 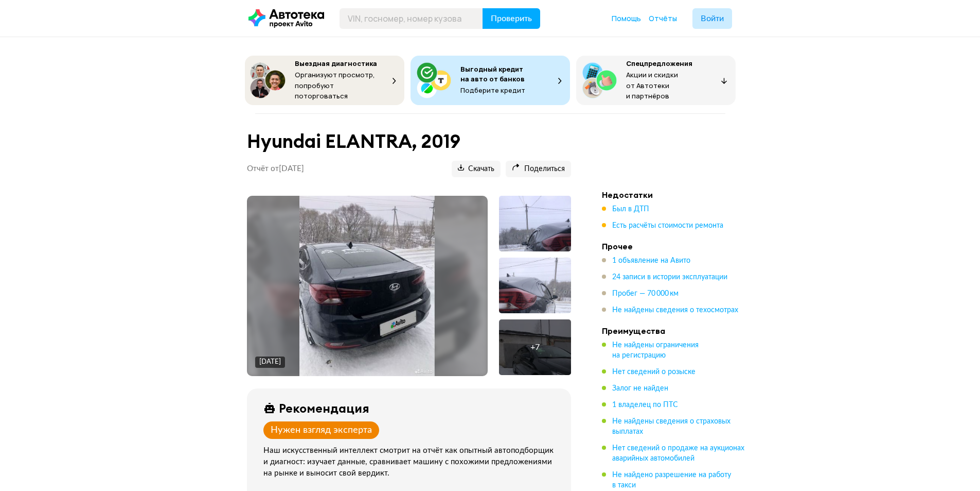 I want to click on div: Наш искусственный интеллект смотрит на отчёт как опытный автоподборщик и диагност: изучает данные..., so click(x=411, y=462).